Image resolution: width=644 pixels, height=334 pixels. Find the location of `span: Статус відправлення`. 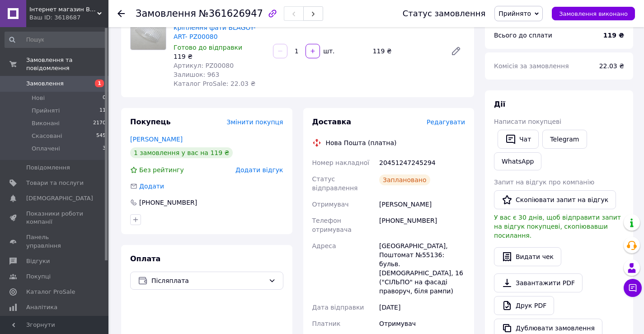

span: Статус відправлення is located at coordinates (335, 183).